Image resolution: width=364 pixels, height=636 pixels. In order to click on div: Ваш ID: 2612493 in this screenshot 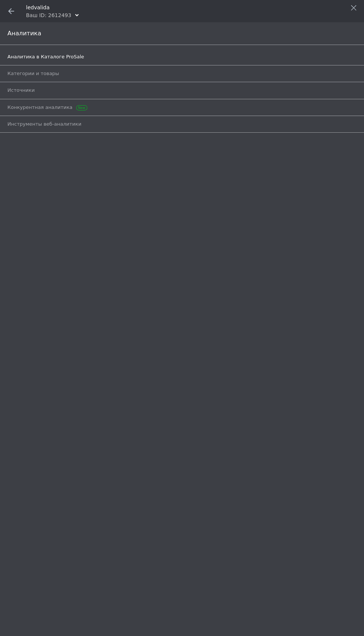, I will do `click(48, 15)`.